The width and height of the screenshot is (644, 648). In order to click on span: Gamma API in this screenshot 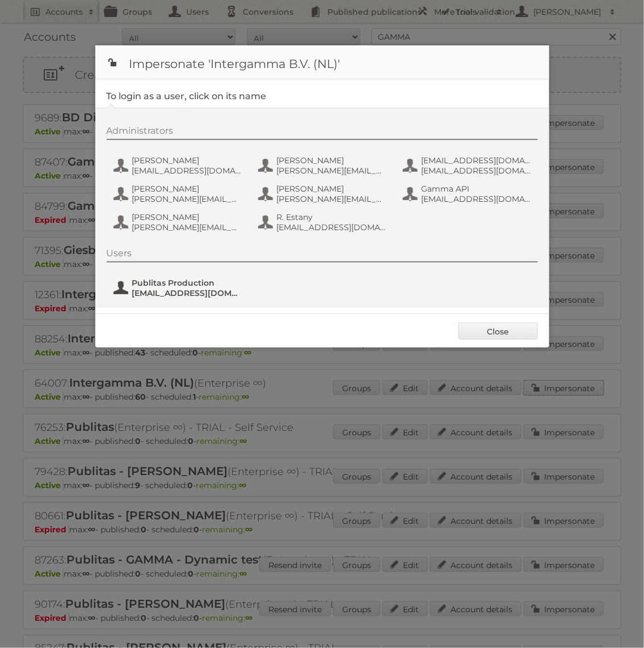, I will do `click(477, 189)`.